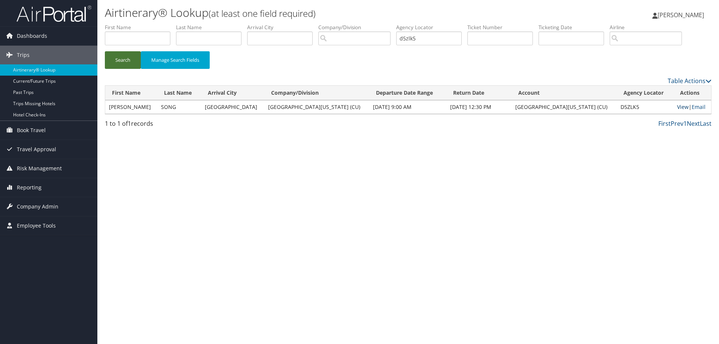 The height and width of the screenshot is (344, 719). Describe the element at coordinates (574, 27) in the screenshot. I see `label: Ticketing Date` at that location.